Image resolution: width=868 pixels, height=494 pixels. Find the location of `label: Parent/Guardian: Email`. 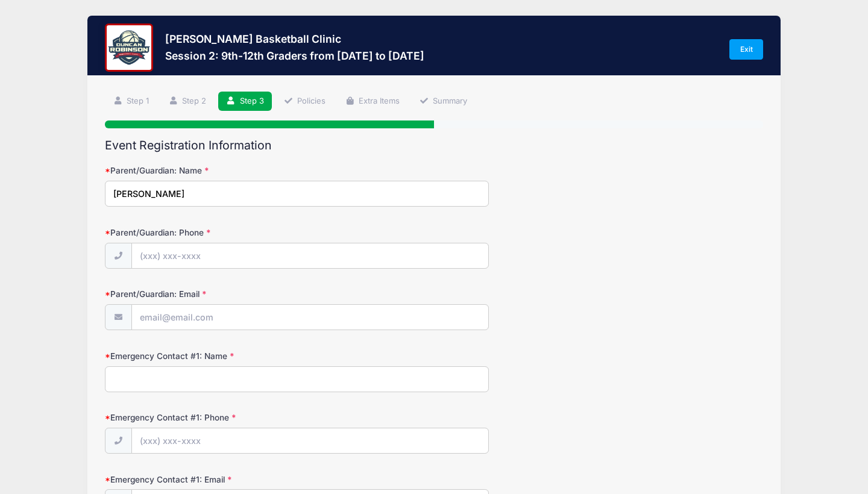

label: Parent/Guardian: Email is located at coordinates (215, 294).